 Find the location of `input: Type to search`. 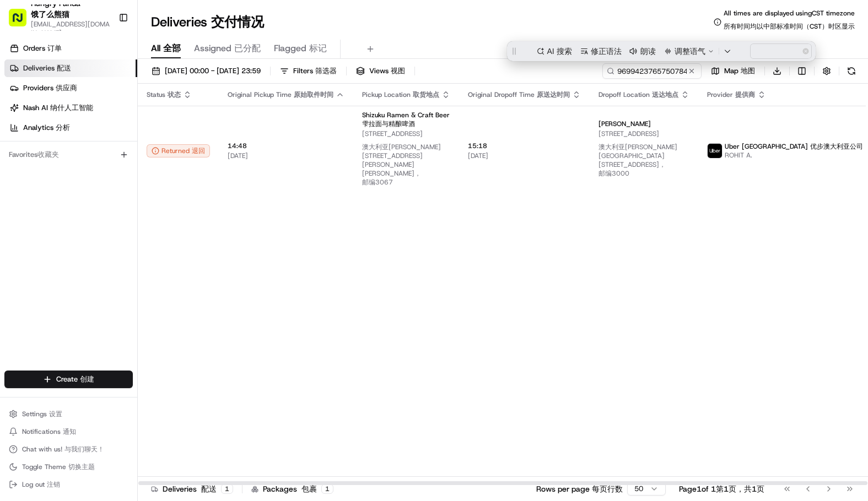

input: Type to search is located at coordinates (652, 71).